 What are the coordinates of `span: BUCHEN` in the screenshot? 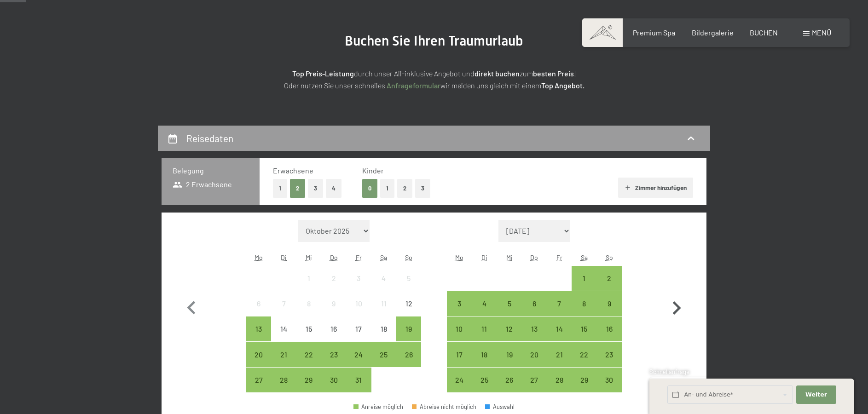 It's located at (764, 32).